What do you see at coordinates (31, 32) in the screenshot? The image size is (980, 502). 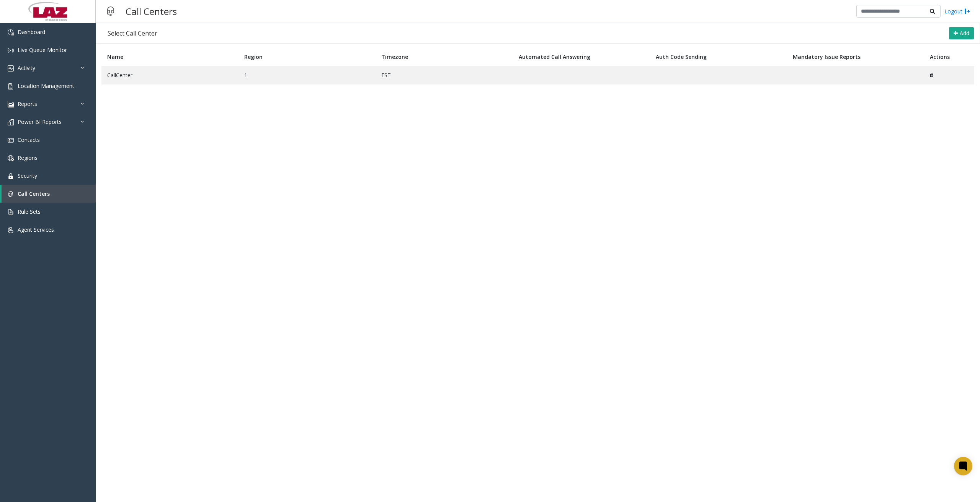 I see `span: Dashboard` at bounding box center [31, 32].